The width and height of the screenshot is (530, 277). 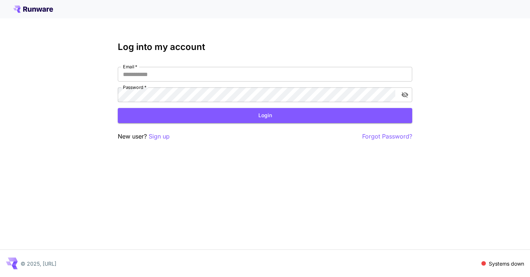 I want to click on button: toggle password visibility, so click(x=405, y=95).